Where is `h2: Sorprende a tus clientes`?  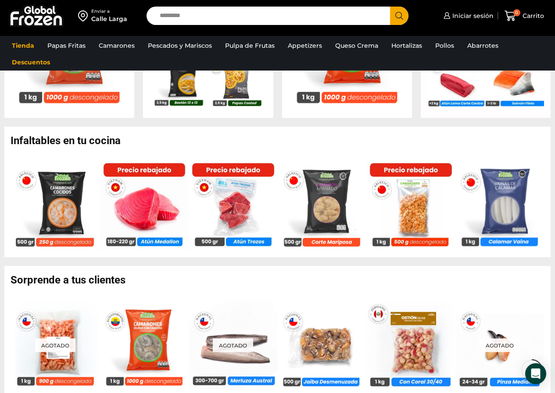 h2: Sorprende a tus clientes is located at coordinates (280, 280).